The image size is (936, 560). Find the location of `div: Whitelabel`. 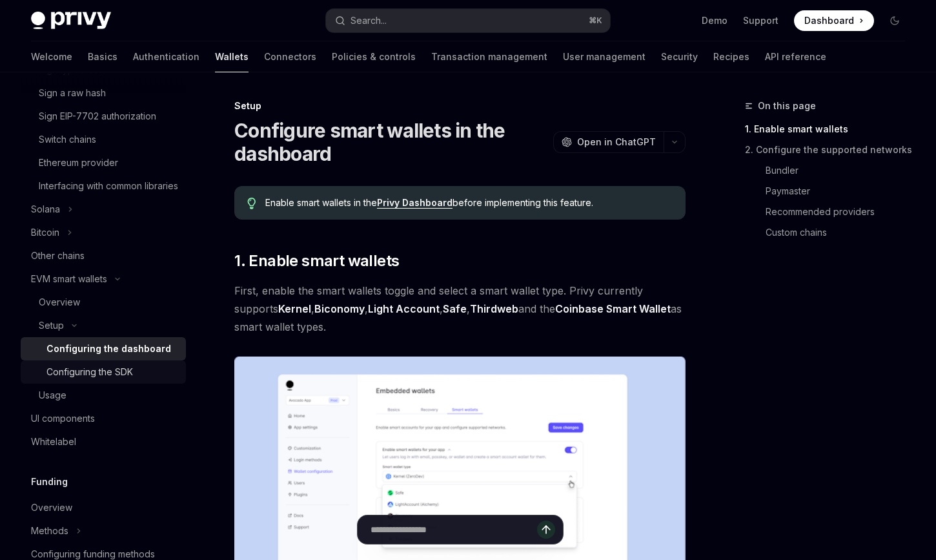

div: Whitelabel is located at coordinates (53, 441).